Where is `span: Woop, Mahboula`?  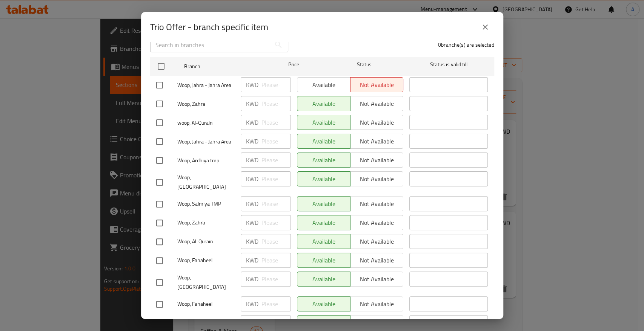 span: Woop, Mahboula is located at coordinates (206, 323).